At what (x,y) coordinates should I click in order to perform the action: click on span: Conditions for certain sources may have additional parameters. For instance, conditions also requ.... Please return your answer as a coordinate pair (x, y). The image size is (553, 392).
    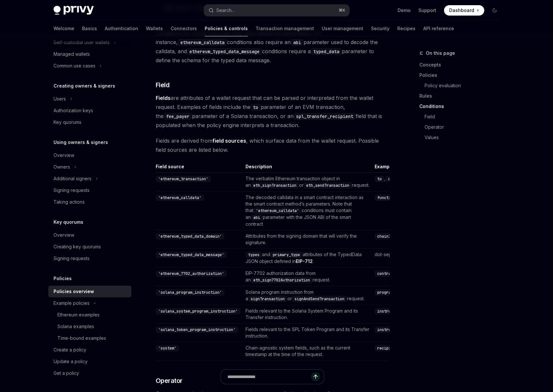
    Looking at the image, I should click on (273, 47).